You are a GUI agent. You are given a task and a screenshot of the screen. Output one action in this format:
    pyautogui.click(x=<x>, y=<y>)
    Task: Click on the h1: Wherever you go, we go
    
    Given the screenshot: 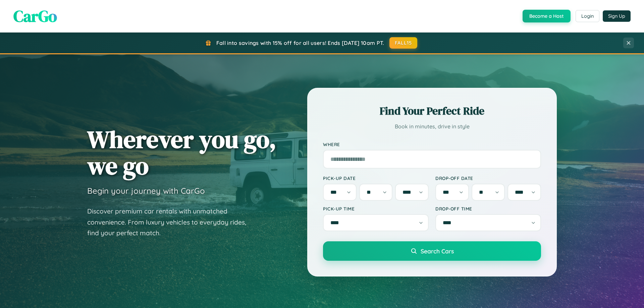 What is the action you would take?
    pyautogui.click(x=182, y=153)
    